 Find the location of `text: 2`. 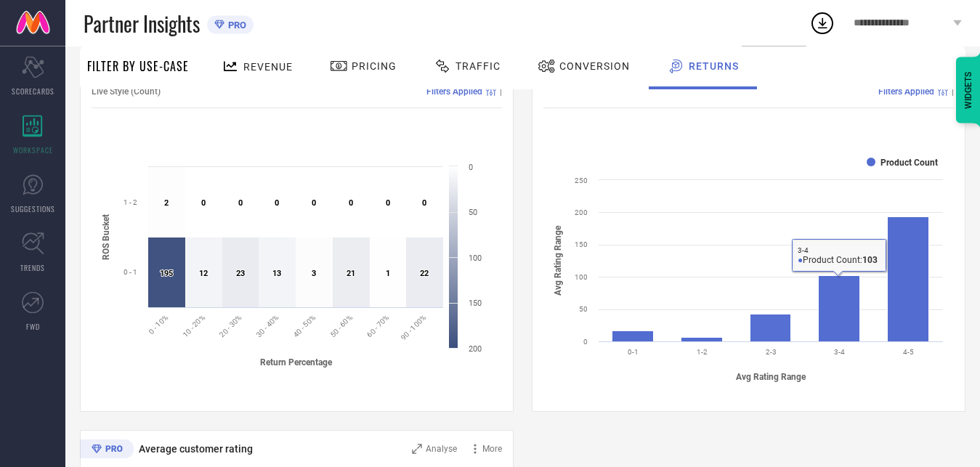

text: 2 is located at coordinates (166, 203).